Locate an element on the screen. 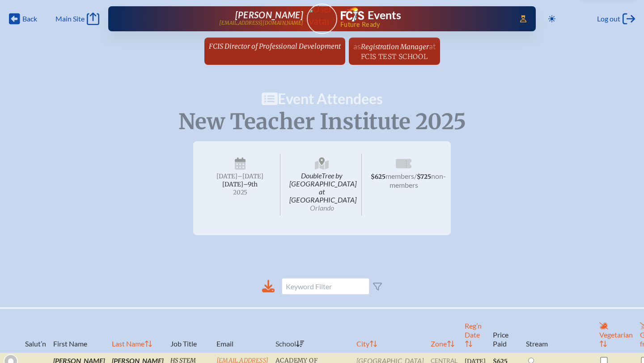 Image resolution: width=644 pixels, height=363 pixels. th: Reg’n Date is located at coordinates (475, 330).